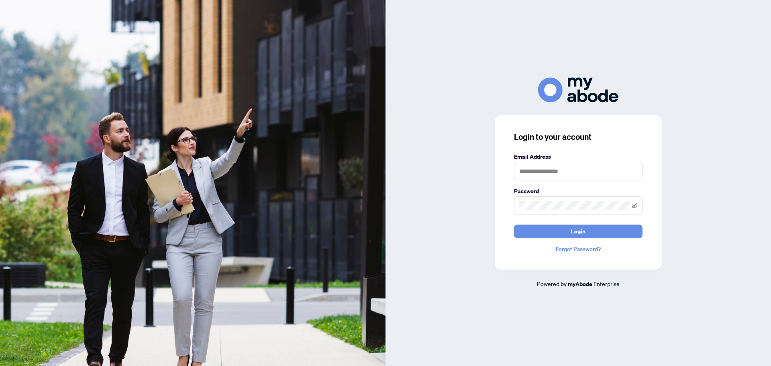  I want to click on a: myAbode, so click(580, 284).